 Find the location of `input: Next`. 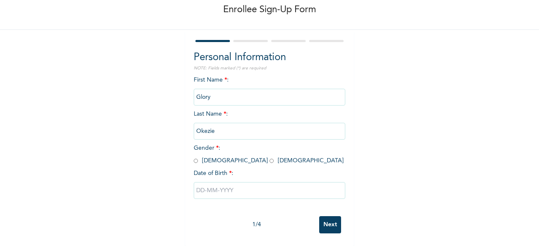

input: Next is located at coordinates (330, 225).